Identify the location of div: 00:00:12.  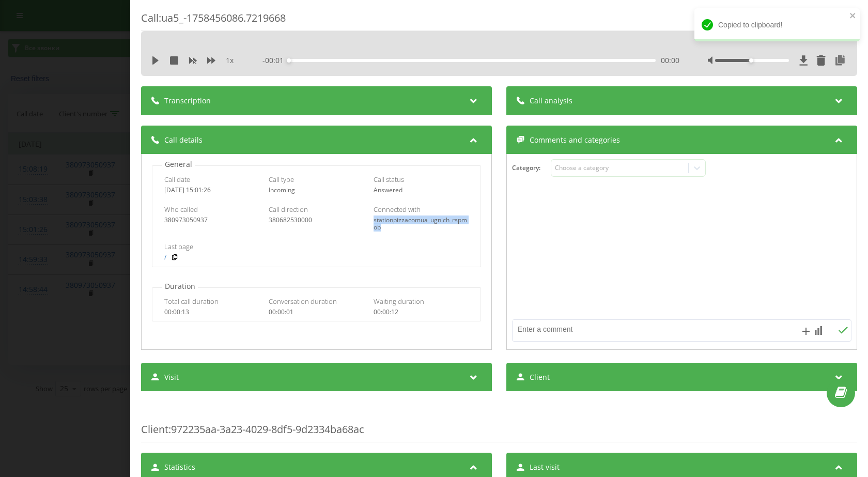
(421, 312).